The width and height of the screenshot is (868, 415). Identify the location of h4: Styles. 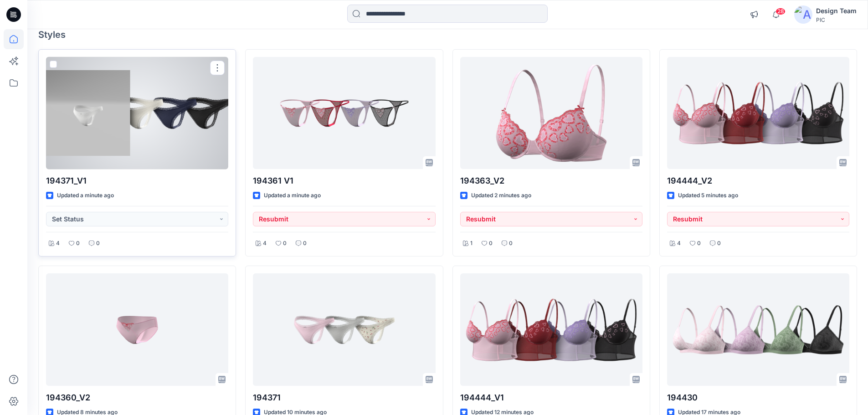
(448, 34).